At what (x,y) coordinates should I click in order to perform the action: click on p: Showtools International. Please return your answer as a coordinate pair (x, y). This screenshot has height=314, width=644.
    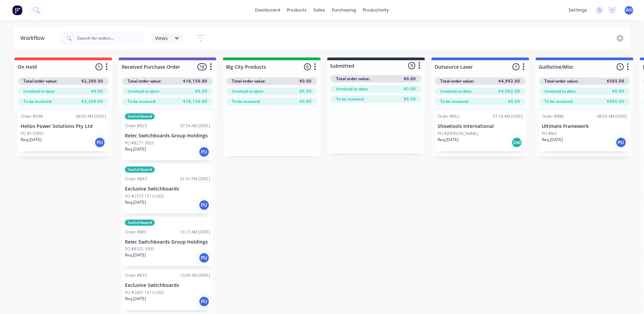
    Looking at the image, I should click on (480, 126).